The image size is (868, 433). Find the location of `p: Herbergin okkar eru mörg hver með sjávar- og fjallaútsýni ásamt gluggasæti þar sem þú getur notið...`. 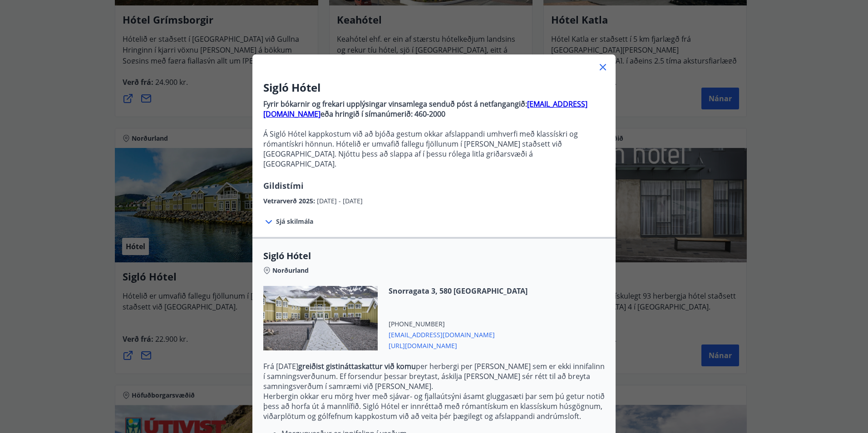

p: Herbergin okkar eru mörg hver með sjávar- og fjallaútsýni ásamt gluggasæti þar sem þú getur notið... is located at coordinates (434, 406).